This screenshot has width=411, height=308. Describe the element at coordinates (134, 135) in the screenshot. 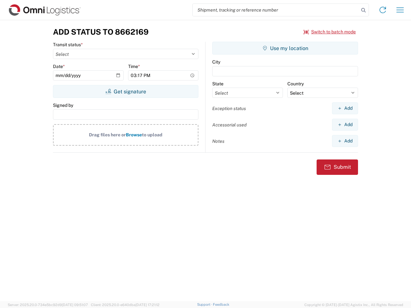

I see `span: Browse` at that location.